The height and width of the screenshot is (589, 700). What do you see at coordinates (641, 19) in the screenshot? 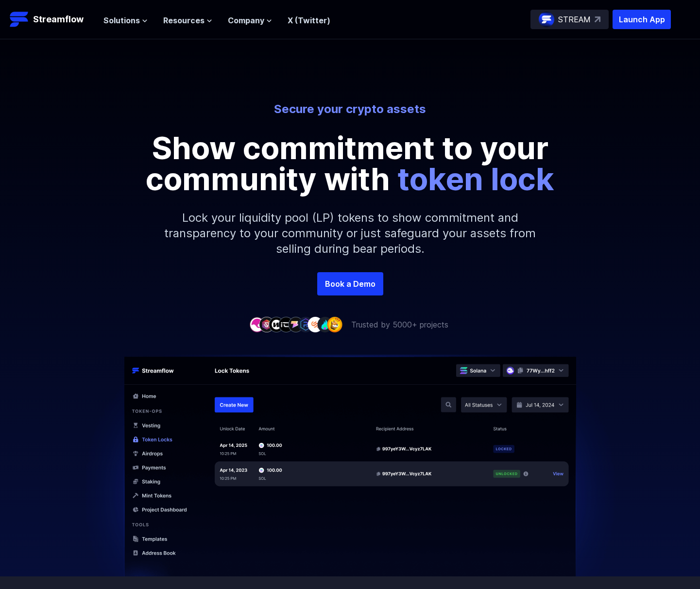
I see `a: Launch App` at bounding box center [641, 19].